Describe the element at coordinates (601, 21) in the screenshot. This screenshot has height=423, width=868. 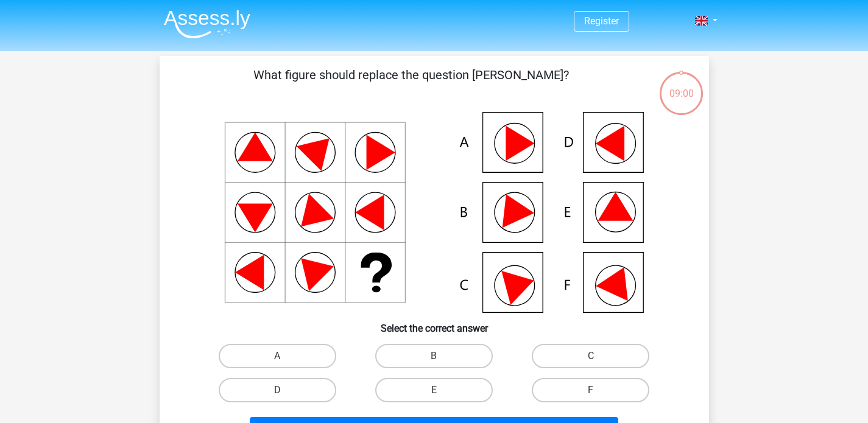
I see `a: Register` at that location.